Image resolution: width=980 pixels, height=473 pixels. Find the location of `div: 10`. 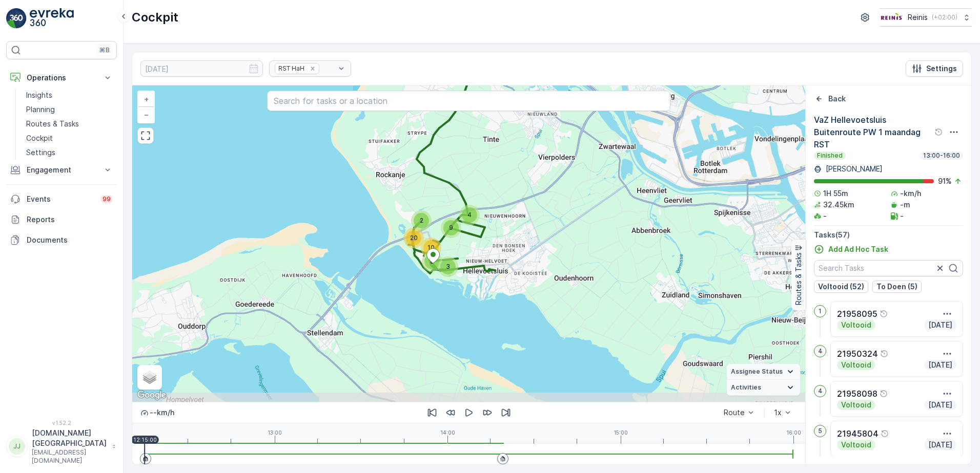

div: 10 is located at coordinates (431, 248).